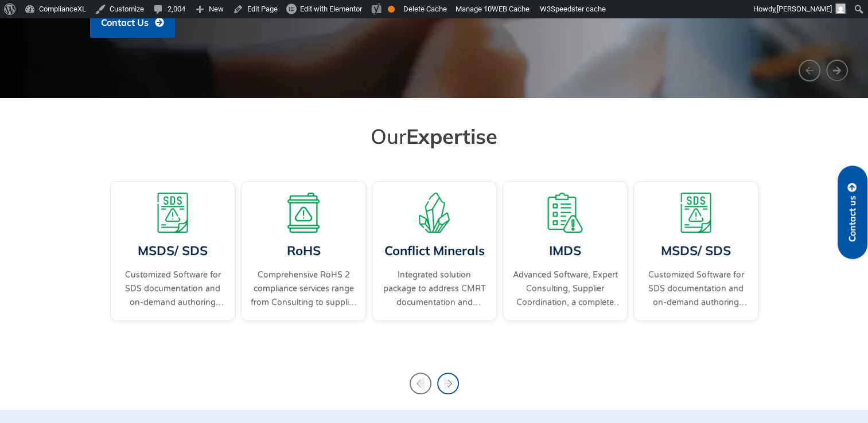  What do you see at coordinates (565, 250) in the screenshot?
I see `a: IMDS` at bounding box center [565, 250].